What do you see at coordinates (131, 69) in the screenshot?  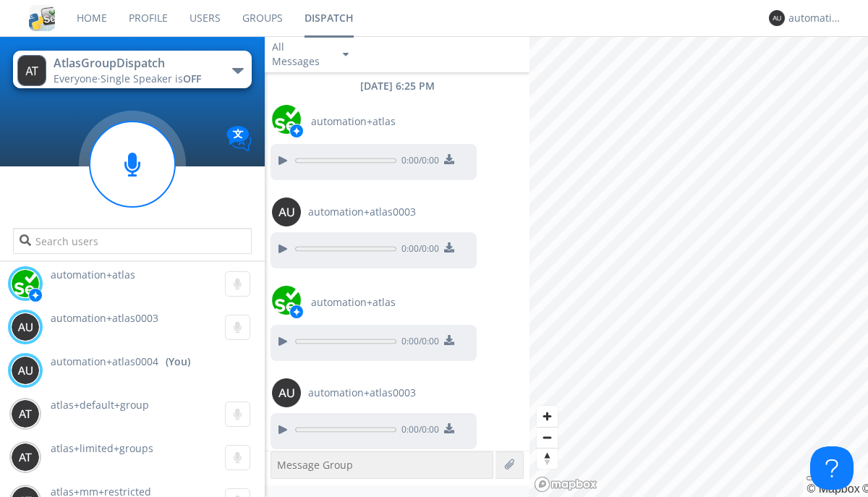 I see `button: AtlasGroupDispatchEveryone·Single Speaker isOFF` at bounding box center [131, 69].